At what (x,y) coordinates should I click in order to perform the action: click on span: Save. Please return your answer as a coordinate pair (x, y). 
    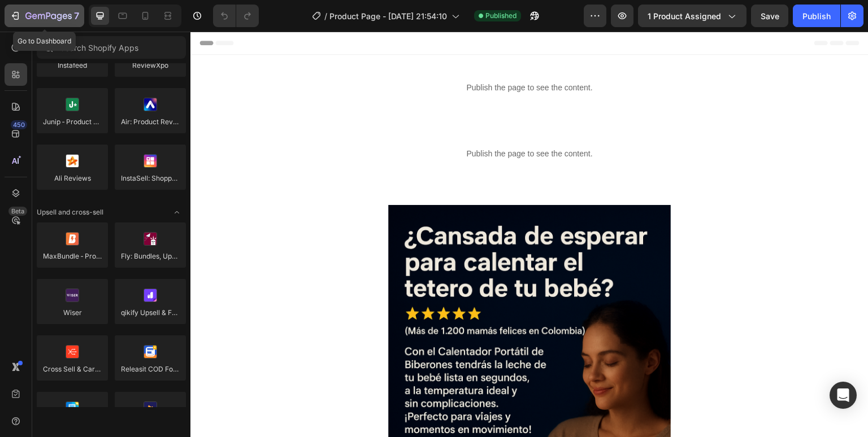
    Looking at the image, I should click on (769, 16).